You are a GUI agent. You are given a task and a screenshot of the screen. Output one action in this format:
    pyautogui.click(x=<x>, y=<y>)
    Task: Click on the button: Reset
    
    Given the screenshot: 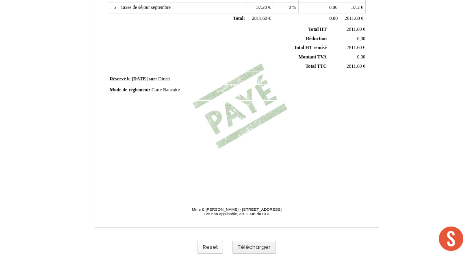 What is the action you would take?
    pyautogui.click(x=210, y=247)
    